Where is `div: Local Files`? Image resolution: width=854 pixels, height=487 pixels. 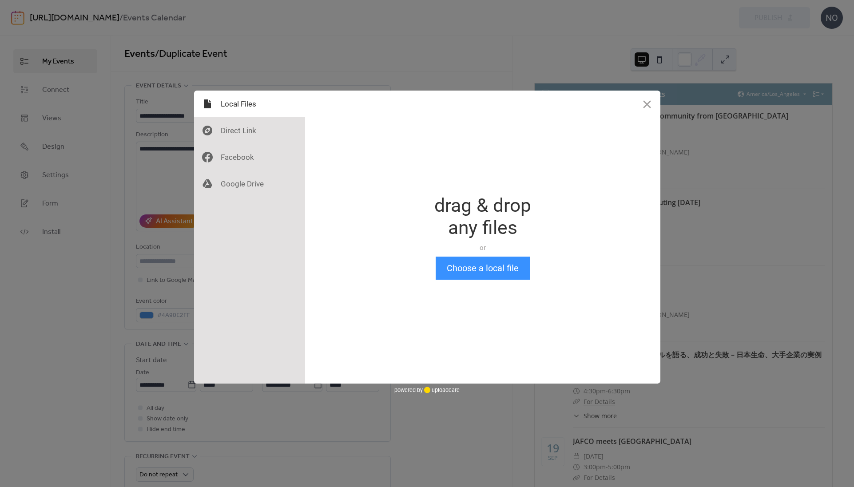
div: Local Files is located at coordinates (250, 104).